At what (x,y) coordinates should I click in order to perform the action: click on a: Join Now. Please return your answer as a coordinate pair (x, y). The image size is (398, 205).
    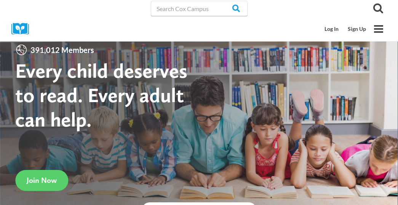
    Looking at the image, I should click on (41, 180).